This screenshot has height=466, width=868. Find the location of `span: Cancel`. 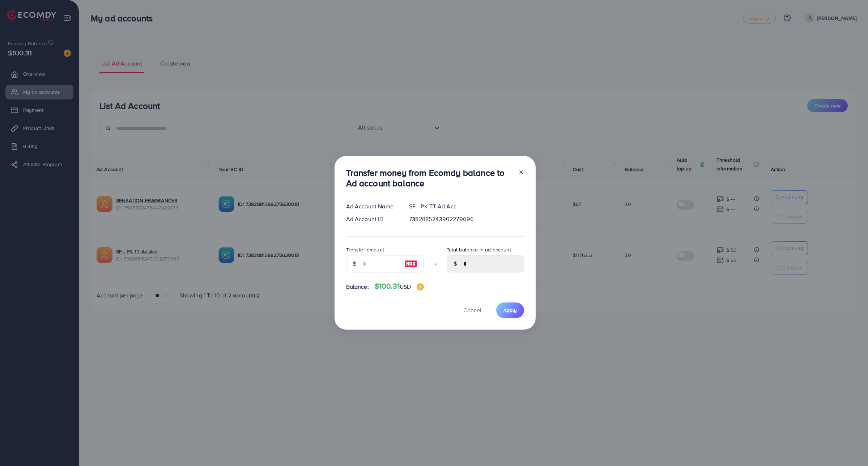

span: Cancel is located at coordinates (472, 310).